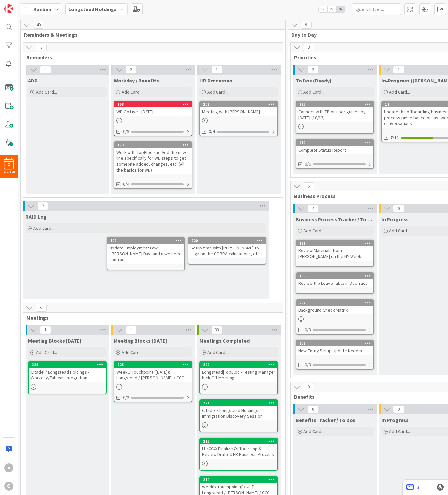 Image resolution: width=448 pixels, height=495 pixels. What do you see at coordinates (9, 9) in the screenshot?
I see `img: Visit kanbanzone.com` at bounding box center [9, 9].